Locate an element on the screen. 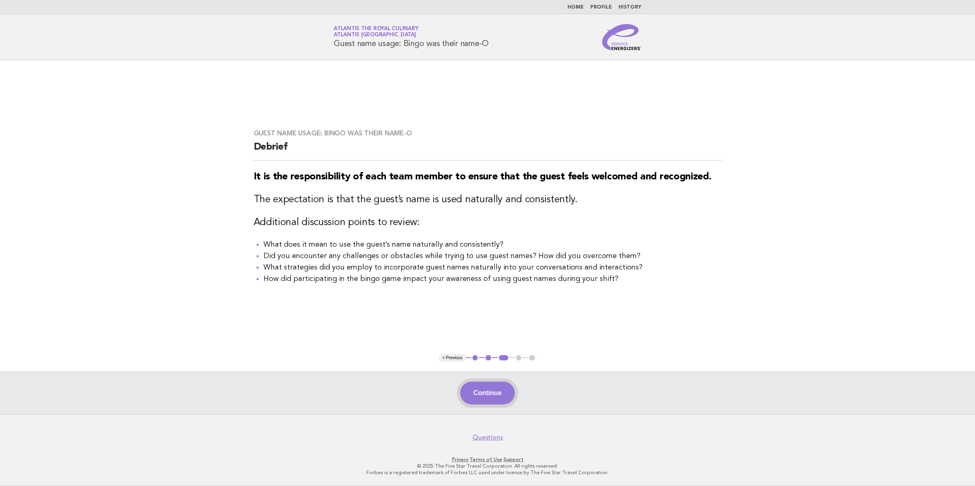 The width and height of the screenshot is (975, 486). li: What does it mean to use the guest’s name naturally and consistently? is located at coordinates (493, 245).